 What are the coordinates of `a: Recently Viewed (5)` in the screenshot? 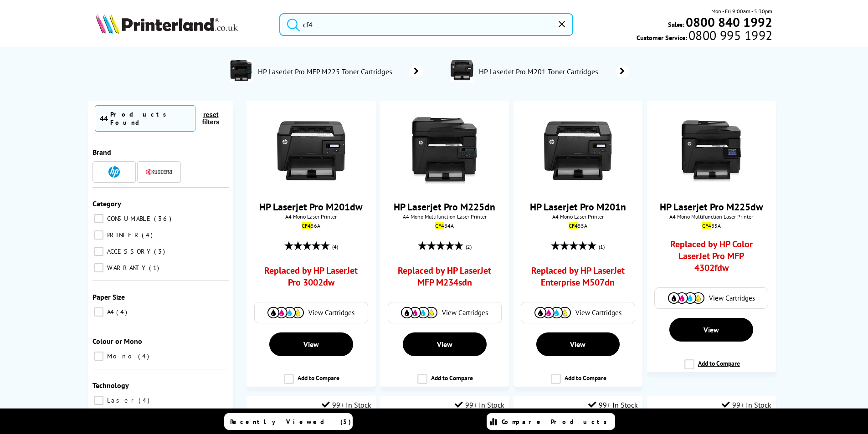 It's located at (288, 421).